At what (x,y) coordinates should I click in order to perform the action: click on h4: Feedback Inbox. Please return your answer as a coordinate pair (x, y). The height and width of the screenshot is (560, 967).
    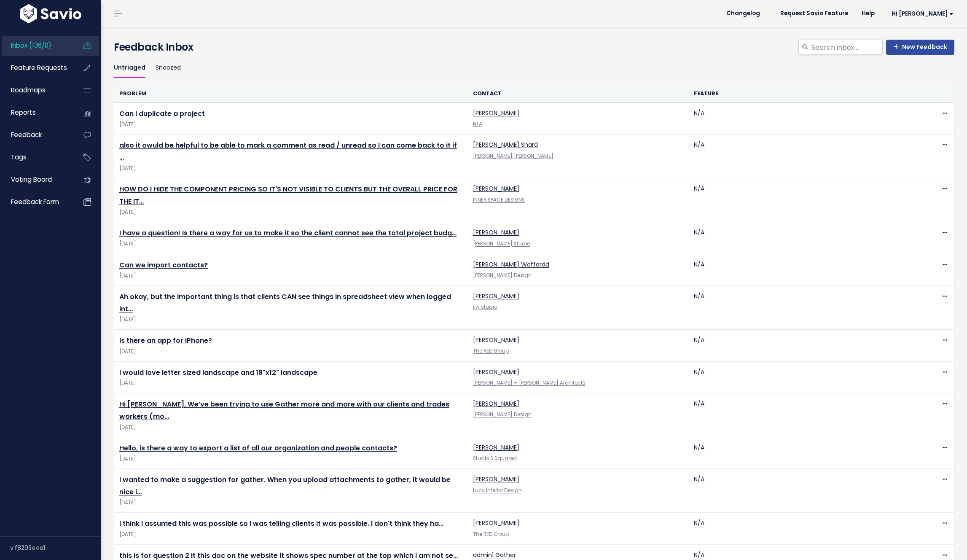
    Looking at the image, I should click on (534, 47).